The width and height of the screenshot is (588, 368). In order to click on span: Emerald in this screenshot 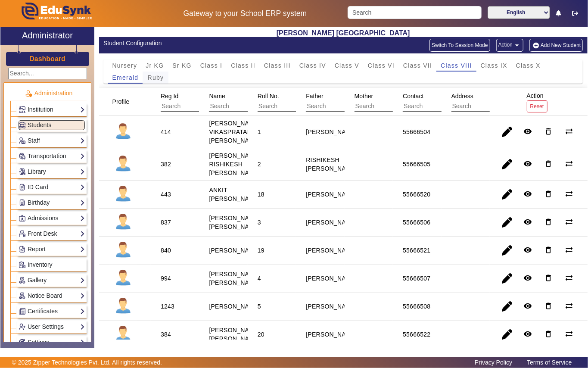, I will do `click(126, 77)`.